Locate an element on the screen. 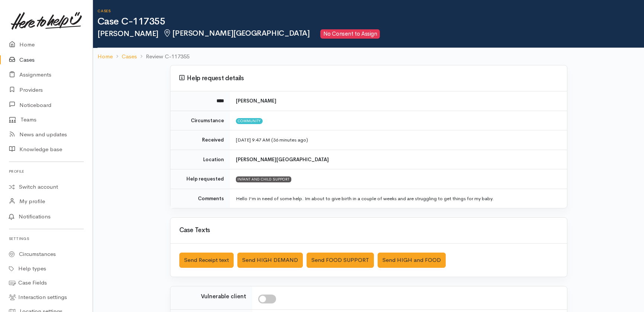 The image size is (644, 312). td: Hello I'm in need of some help. Im about to give birth in a couple of weeks and are struggling to... is located at coordinates (399, 198).